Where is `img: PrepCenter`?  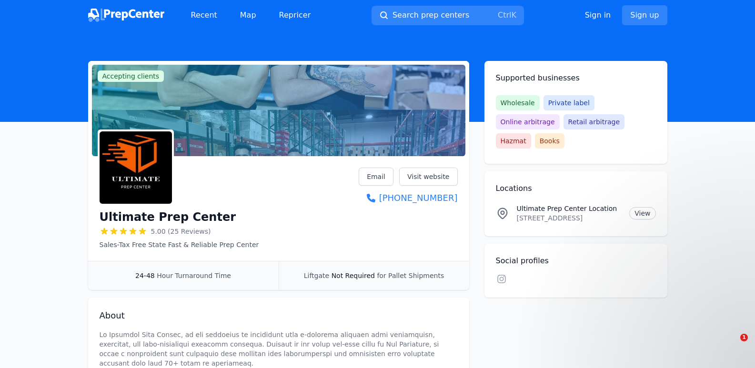
img: PrepCenter is located at coordinates (126, 15).